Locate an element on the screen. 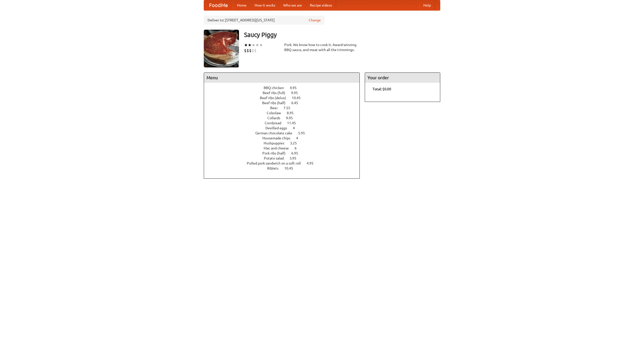 The image size is (644, 356). a: Pork ribs (half) 6.95 is located at coordinates (285, 153).